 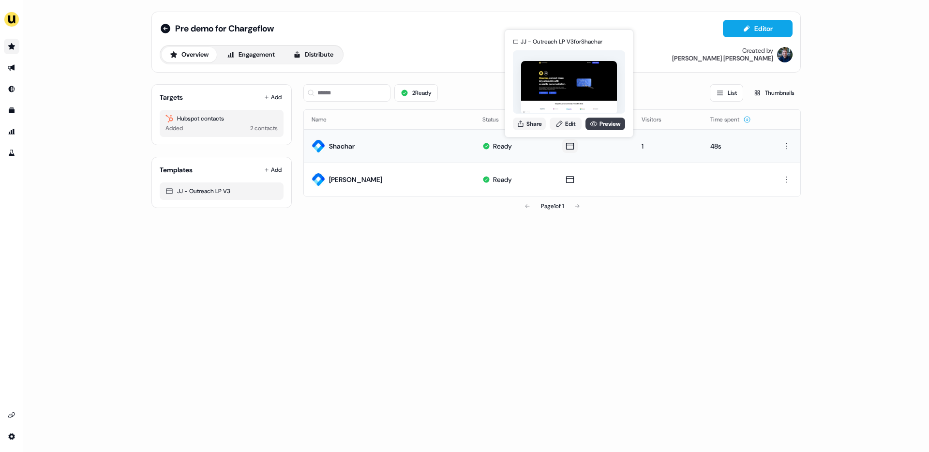 I want to click on a: Go to attribution, so click(x=12, y=132).